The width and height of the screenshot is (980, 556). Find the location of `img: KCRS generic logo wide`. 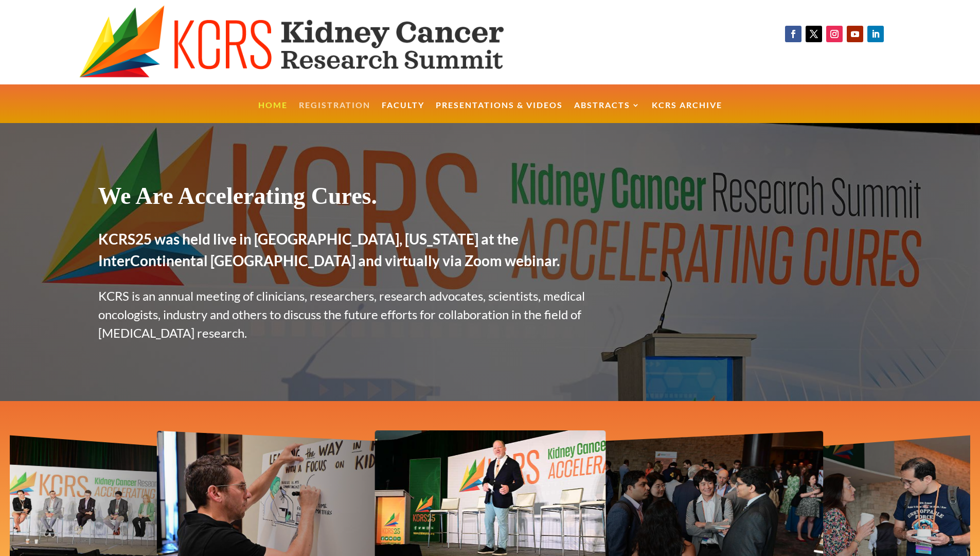

img: KCRS generic logo wide is located at coordinates (318, 42).